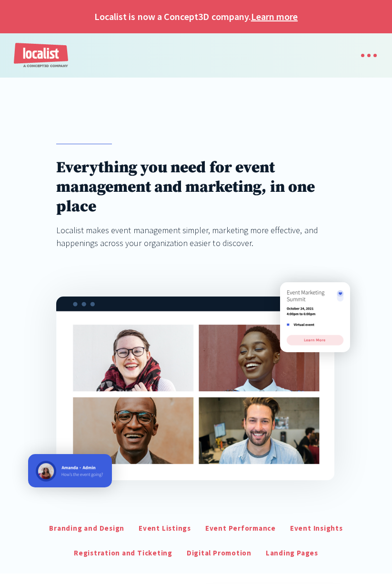  I want to click on a: Branding and Design, so click(87, 529).